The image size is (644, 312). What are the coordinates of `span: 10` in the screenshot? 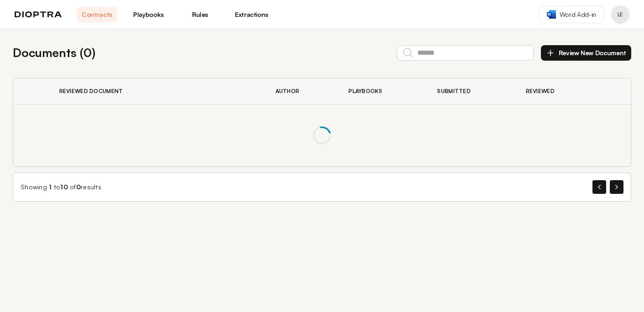 It's located at (64, 187).